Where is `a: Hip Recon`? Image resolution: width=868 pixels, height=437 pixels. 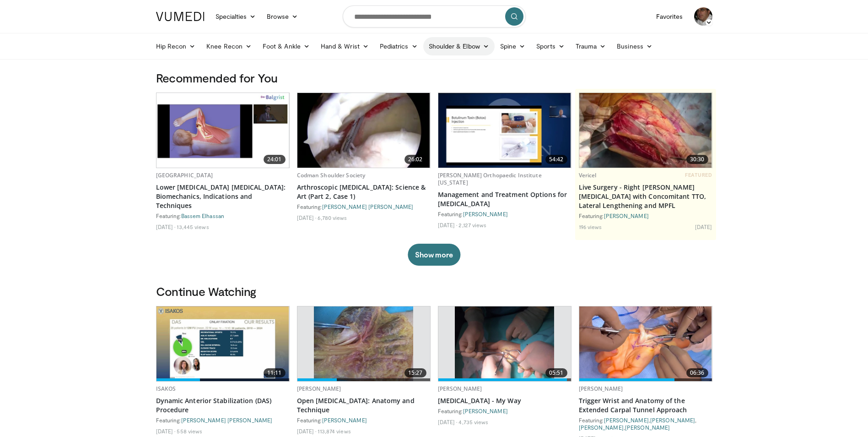
a: Hip Recon is located at coordinates (176, 46).